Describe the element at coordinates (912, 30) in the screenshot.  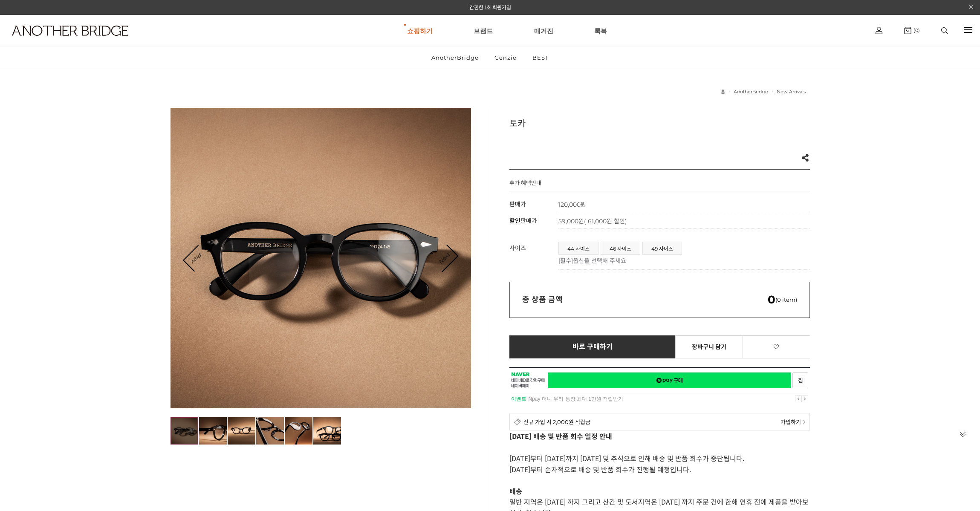
I see `a: (0)` at that location.